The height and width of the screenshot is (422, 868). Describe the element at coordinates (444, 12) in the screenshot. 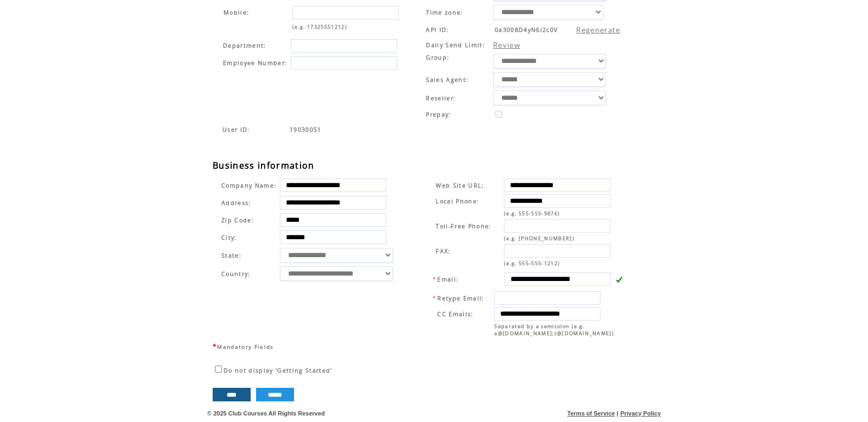

I see `span: Time zone:` at that location.